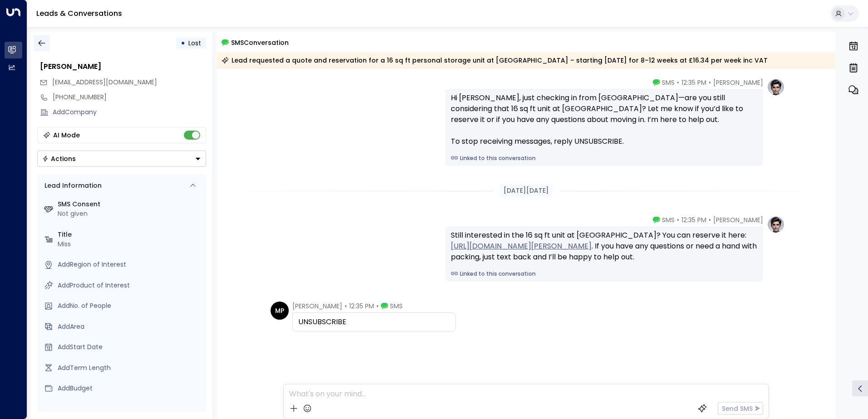 The image size is (868, 419). I want to click on span: SMS Conversation, so click(260, 42).